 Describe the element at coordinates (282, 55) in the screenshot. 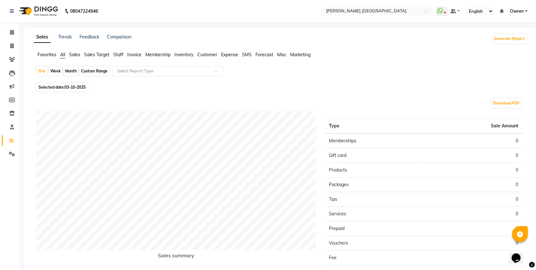

I see `span: Misc` at that location.